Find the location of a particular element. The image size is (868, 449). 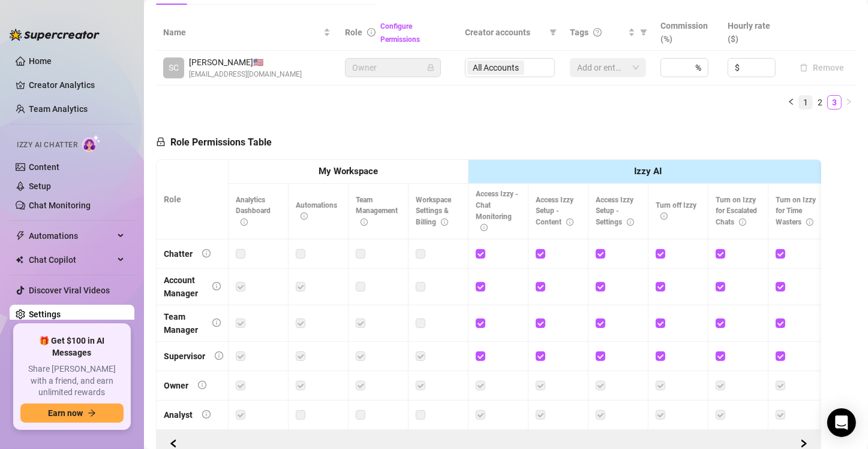

h5: Role Permissions Table is located at coordinates (213, 143).